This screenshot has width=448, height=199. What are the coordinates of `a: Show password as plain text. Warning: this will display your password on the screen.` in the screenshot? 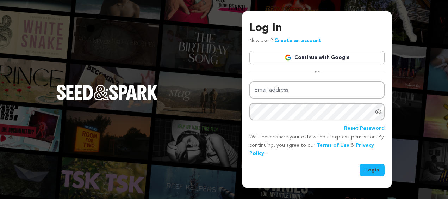 It's located at (379, 112).